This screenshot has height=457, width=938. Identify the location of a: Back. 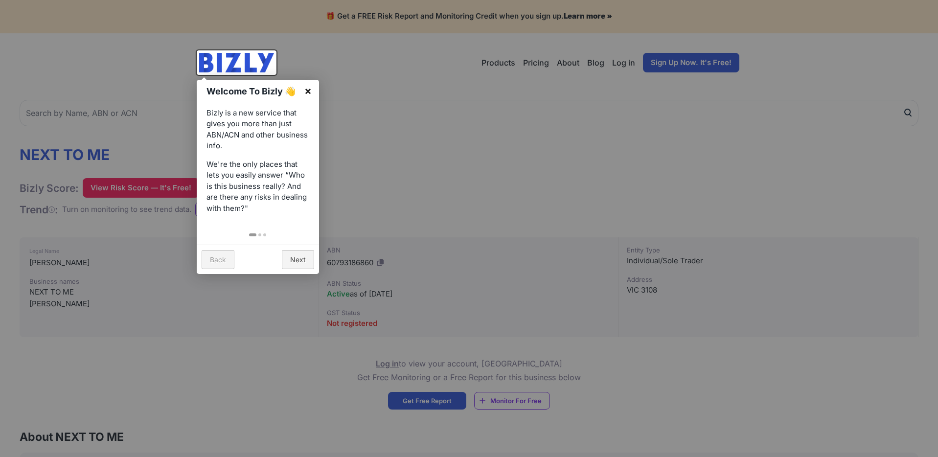
(218, 259).